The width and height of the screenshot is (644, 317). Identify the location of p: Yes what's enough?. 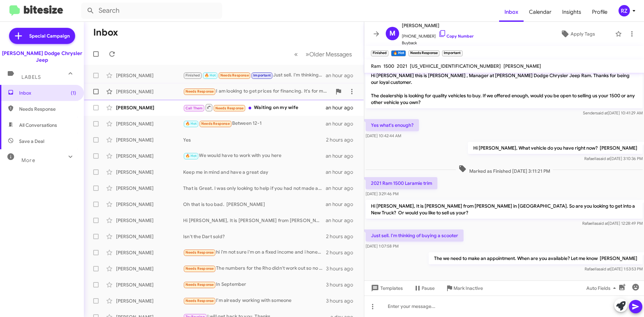
(392, 125).